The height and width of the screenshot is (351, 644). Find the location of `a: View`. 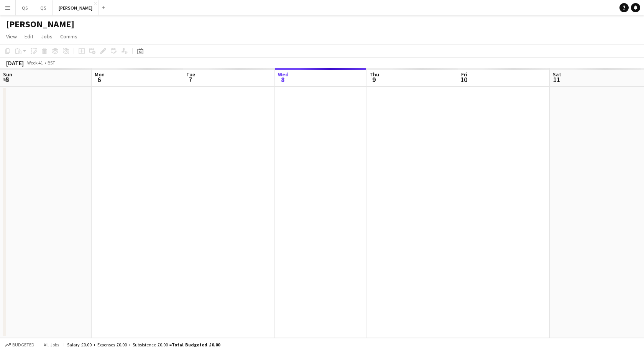

a: View is located at coordinates (12, 36).